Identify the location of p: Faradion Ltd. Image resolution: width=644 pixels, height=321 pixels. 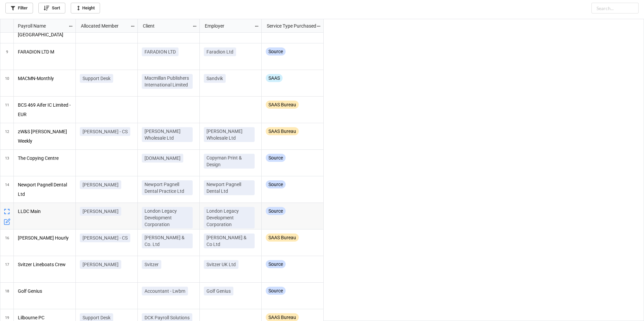
(220, 52).